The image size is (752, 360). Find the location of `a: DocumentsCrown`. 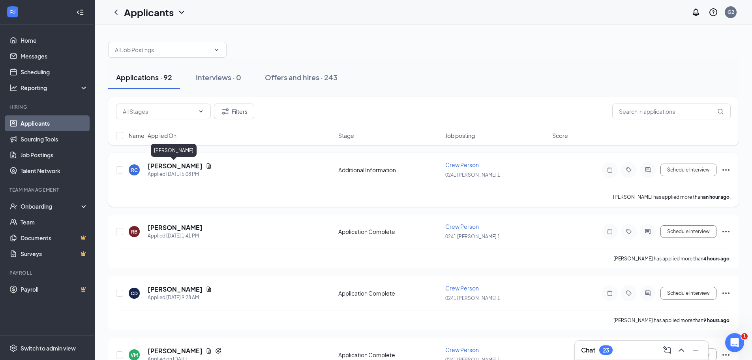

a: DocumentsCrown is located at coordinates (54, 238).